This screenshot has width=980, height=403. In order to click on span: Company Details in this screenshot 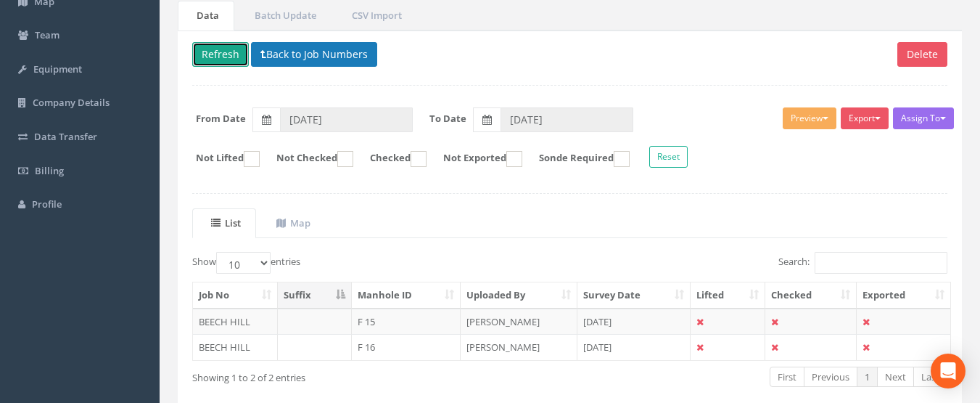, I will do `click(71, 102)`.